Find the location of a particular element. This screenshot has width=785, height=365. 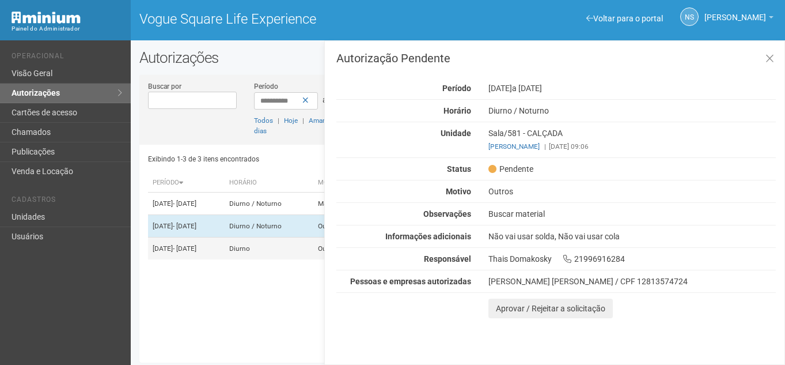

li: Cadastros is located at coordinates (67, 201).